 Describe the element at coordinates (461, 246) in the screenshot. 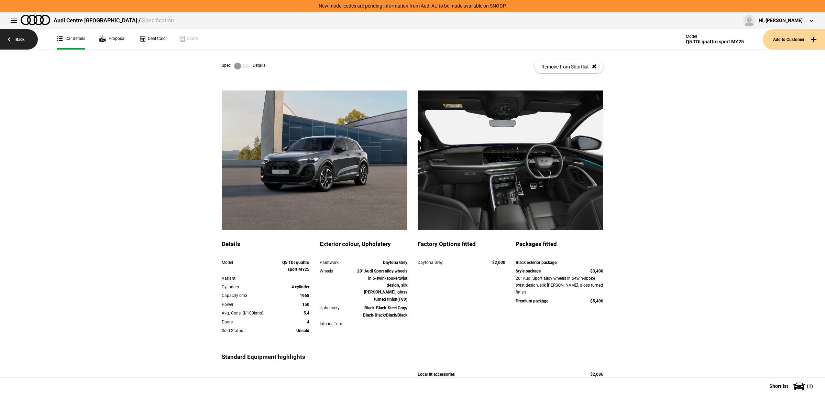

I see `div: Factory Options fitted` at that location.